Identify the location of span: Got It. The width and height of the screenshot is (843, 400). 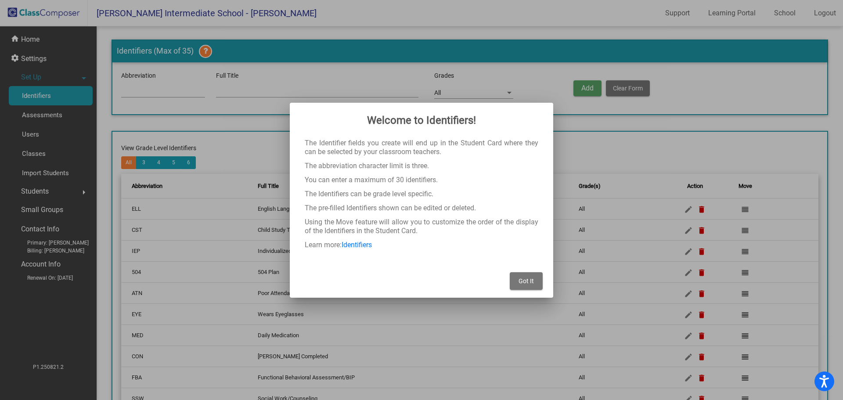
(526, 281).